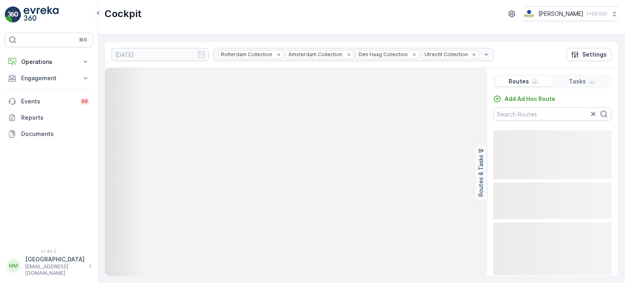  Describe the element at coordinates (55, 134) in the screenshot. I see `p: Documents` at that location.